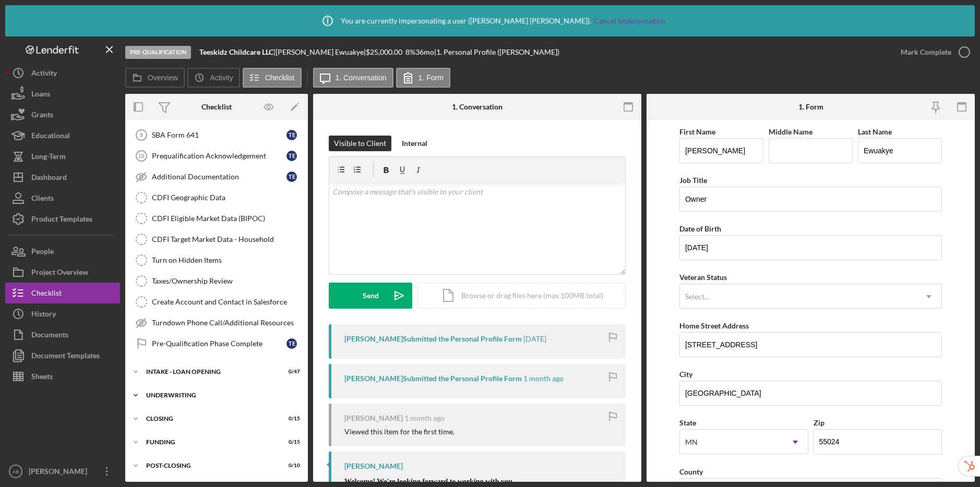 Image resolution: width=980 pixels, height=487 pixels. Describe the element at coordinates (429, 482) in the screenshot. I see `span: Welcome! We're looking forward to working with you.` at that location.